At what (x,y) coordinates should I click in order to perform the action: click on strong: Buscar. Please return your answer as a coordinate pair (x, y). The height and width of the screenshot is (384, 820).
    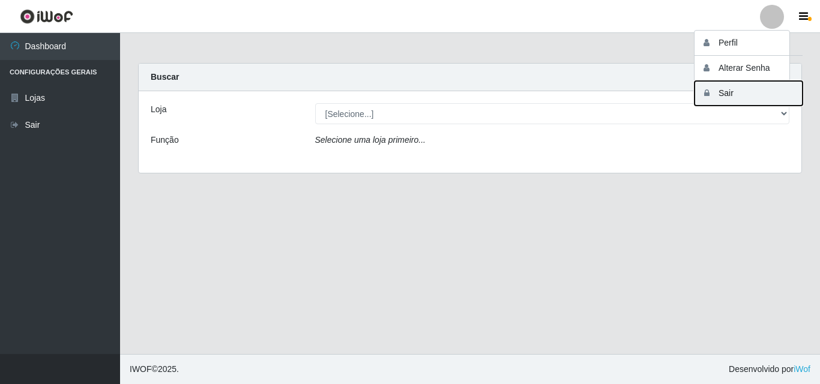
    Looking at the image, I should click on (164, 77).